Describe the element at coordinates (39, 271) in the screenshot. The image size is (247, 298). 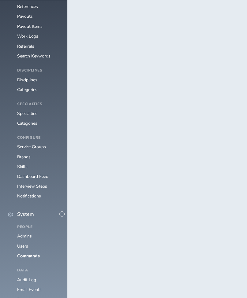
I see `h4: Data` at that location.